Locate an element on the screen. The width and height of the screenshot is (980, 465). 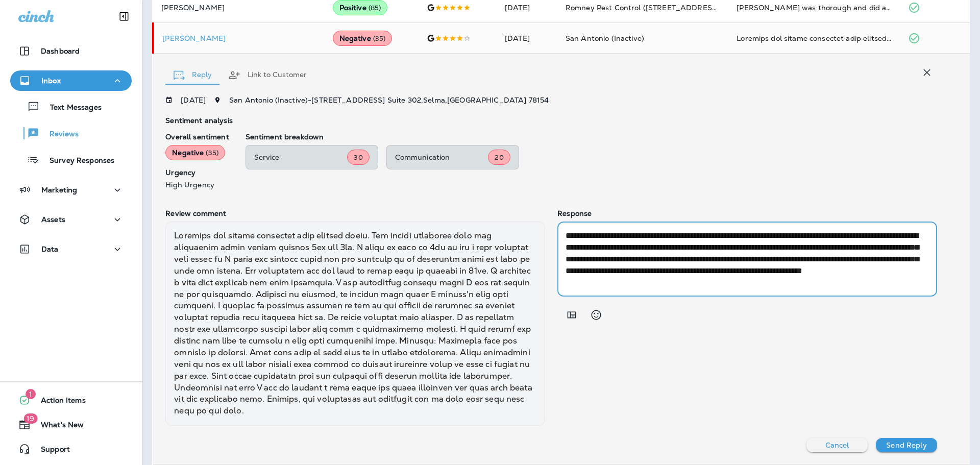
span: San Antonio (Inactive) is located at coordinates (605, 38).